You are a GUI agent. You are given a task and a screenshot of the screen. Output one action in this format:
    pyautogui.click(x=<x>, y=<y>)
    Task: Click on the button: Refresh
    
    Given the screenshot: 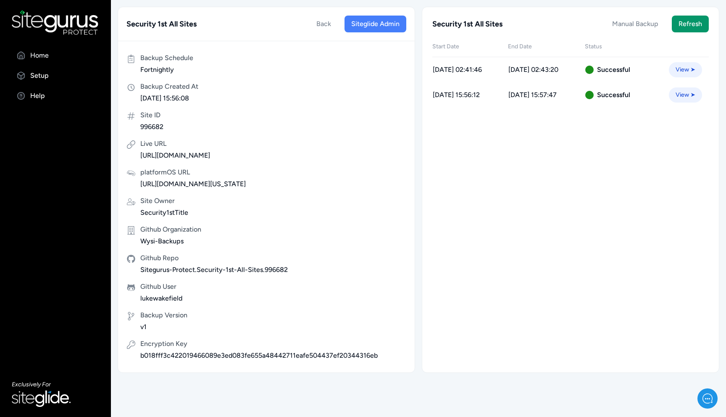 What is the action you would take?
    pyautogui.click(x=690, y=24)
    